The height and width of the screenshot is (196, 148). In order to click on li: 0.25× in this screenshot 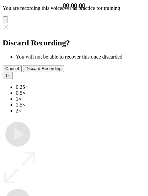, I will do `click(81, 87)`.